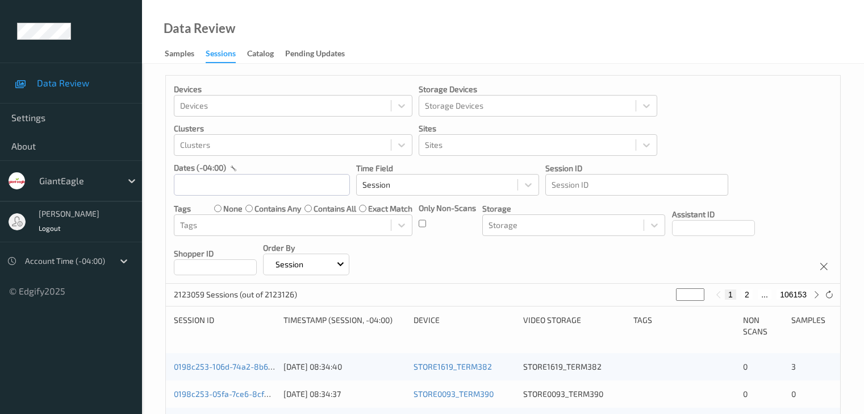 Image resolution: width=864 pixels, height=414 pixels. I want to click on a: Samples, so click(185, 54).